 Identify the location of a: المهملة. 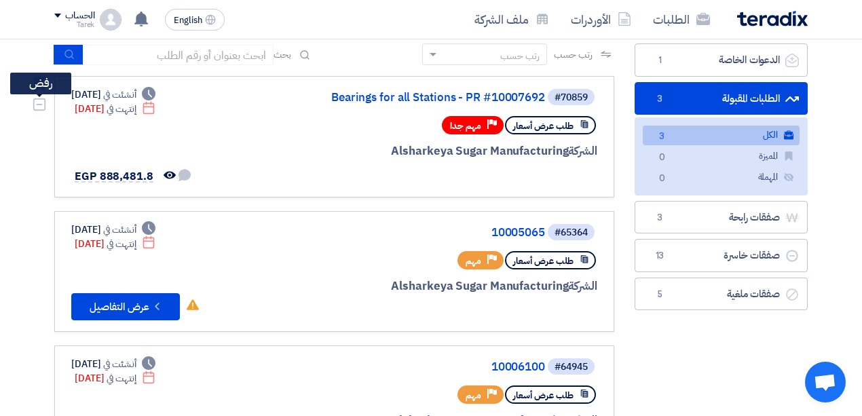
(721, 177).